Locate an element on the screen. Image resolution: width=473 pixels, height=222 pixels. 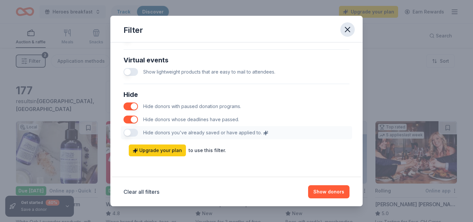
div: to use this filter. is located at coordinates (207, 150).